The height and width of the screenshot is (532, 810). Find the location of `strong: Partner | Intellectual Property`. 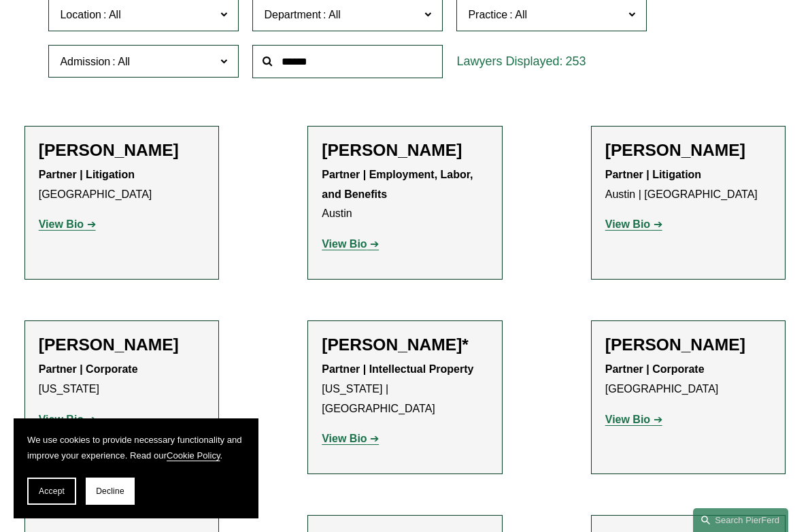

strong: Partner | Intellectual Property is located at coordinates (397, 369).